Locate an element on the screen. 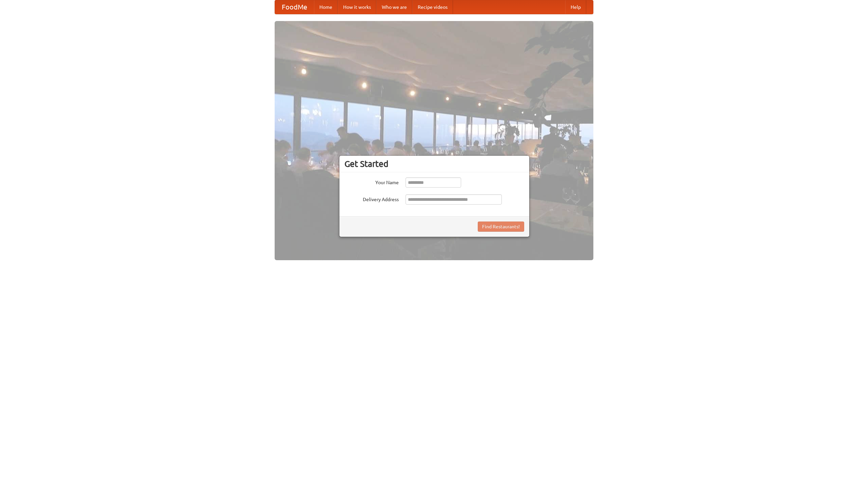 The image size is (868, 480). a: Who we are is located at coordinates (394, 7).